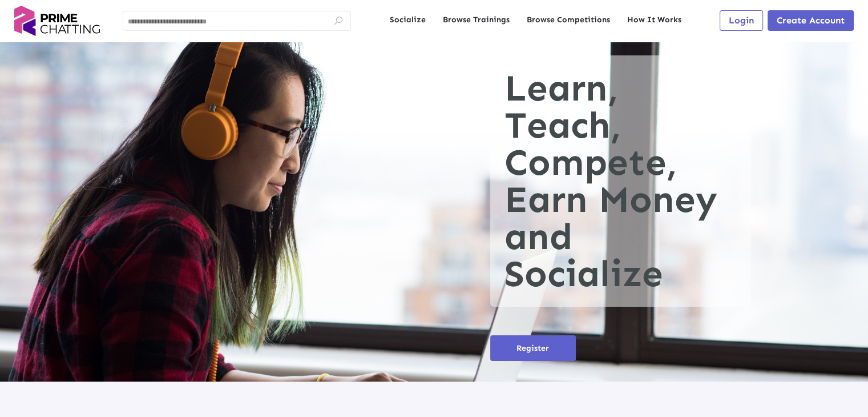  I want to click on h1: Learn, Teach, Compete, Earn Money and Socialize, so click(620, 181).